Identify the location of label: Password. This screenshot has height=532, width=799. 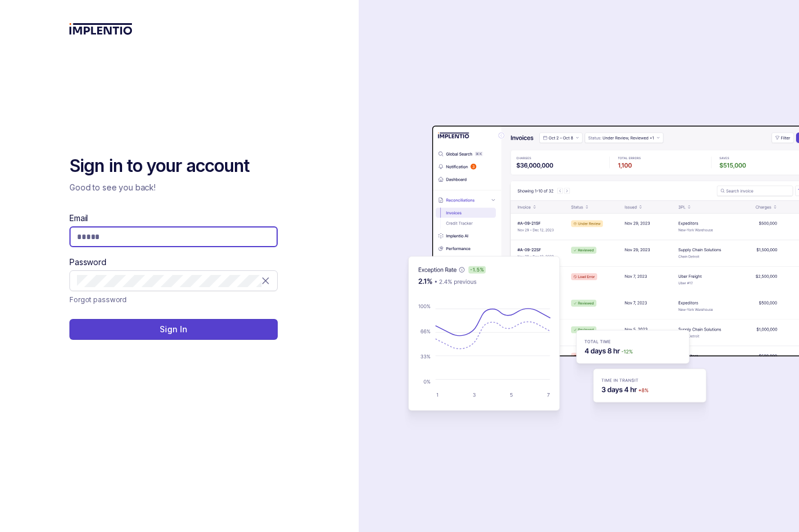
(88, 262).